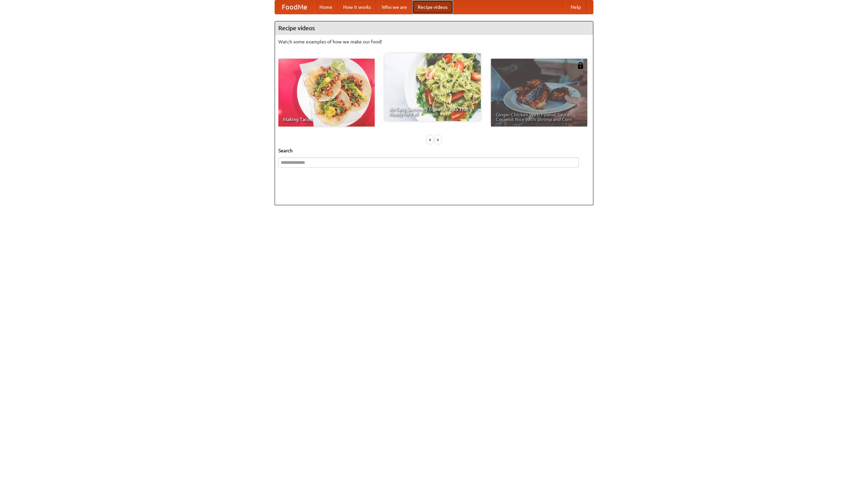 Image resolution: width=868 pixels, height=480 pixels. I want to click on span: Making Tacos, so click(327, 119).